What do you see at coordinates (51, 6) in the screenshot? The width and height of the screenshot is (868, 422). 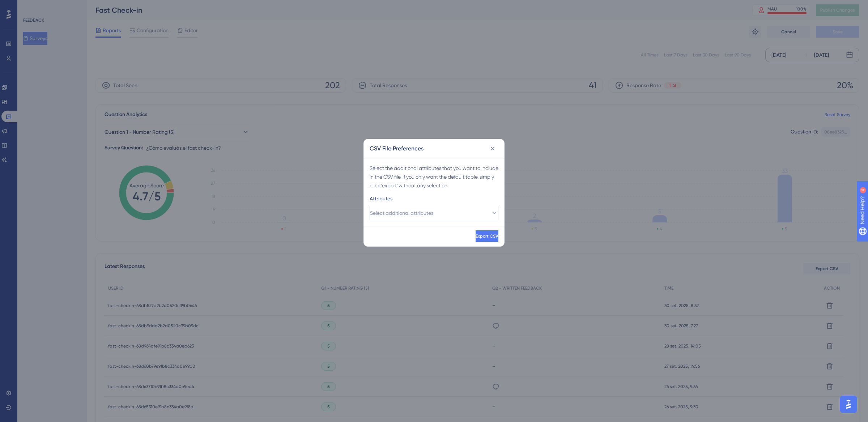 I see `div: 4` at bounding box center [51, 6].